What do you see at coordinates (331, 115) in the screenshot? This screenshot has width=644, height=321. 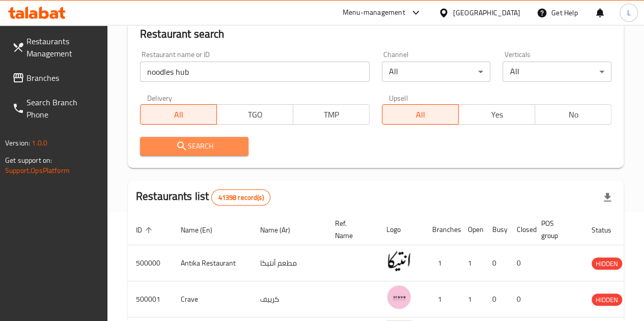 I see `button: TMP` at bounding box center [331, 115].